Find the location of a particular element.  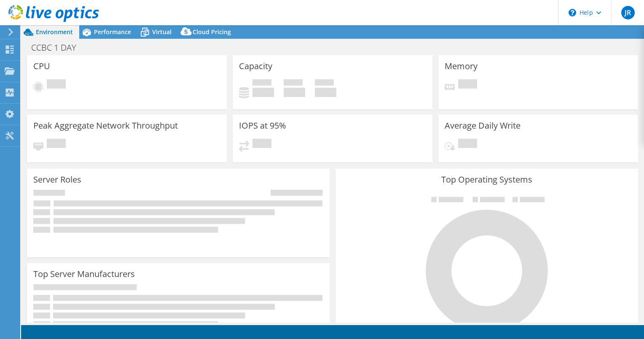

h3: CPU is located at coordinates (42, 66).